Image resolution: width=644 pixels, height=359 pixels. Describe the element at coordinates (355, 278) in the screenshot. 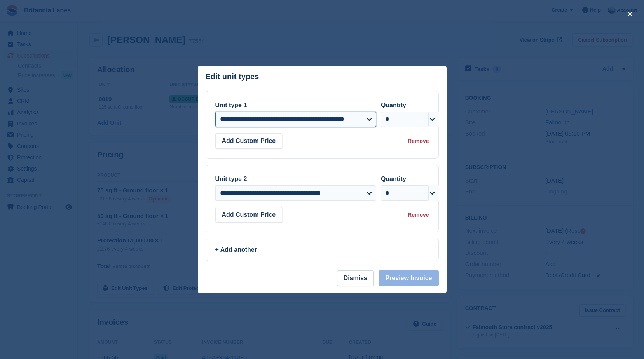

I see `button: Dismiss` at that location.